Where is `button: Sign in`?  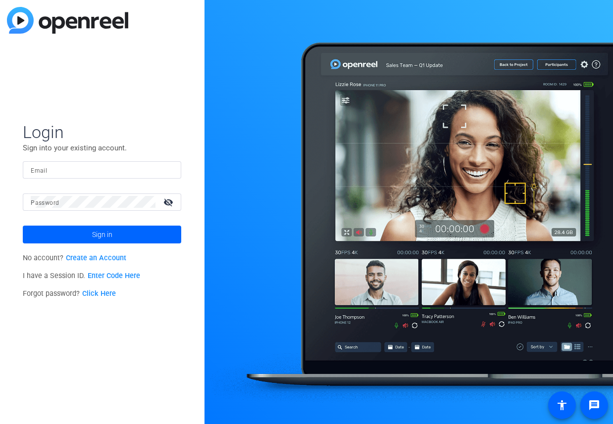 button: Sign in is located at coordinates (102, 235).